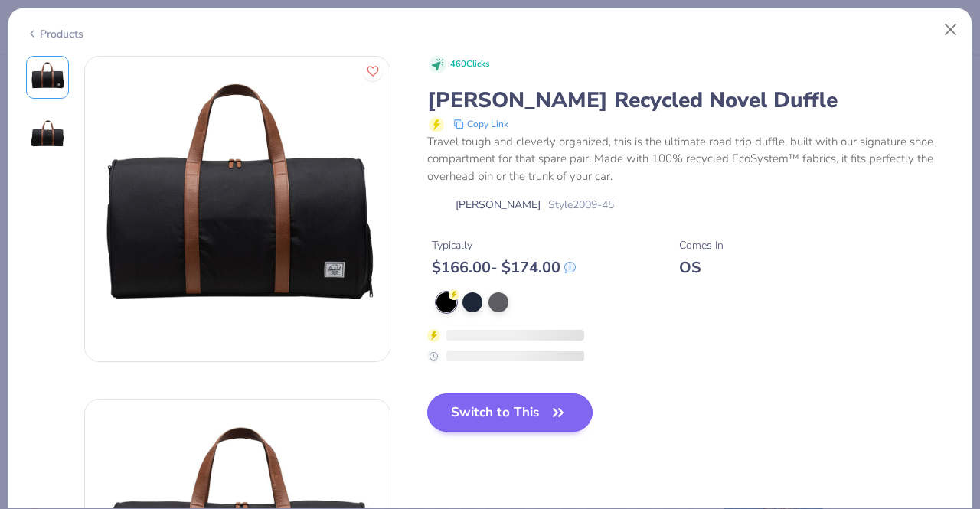  I want to click on button: Like, so click(373, 71).